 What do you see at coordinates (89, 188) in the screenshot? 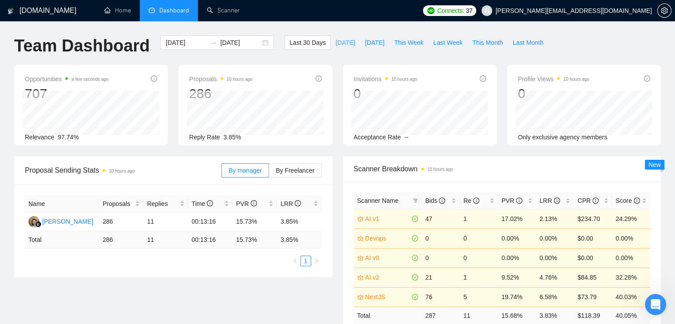
I see `div: Dima says…` at bounding box center [89, 188].